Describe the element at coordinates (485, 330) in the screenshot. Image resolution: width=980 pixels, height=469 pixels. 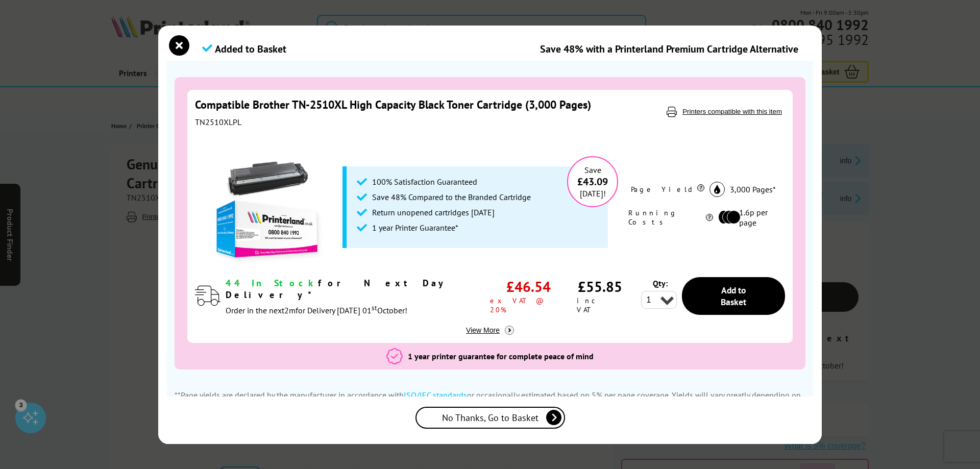
I see `span: View More` at that location.